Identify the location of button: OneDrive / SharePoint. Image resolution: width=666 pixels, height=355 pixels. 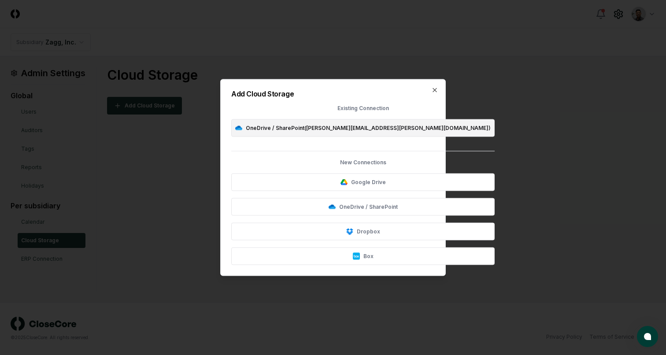
(363, 207).